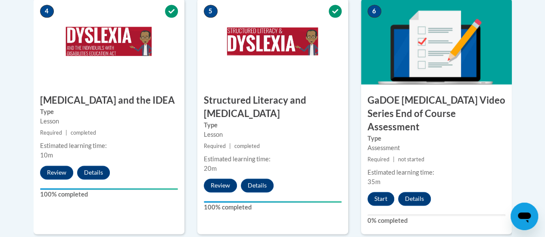 The height and width of the screenshot is (237, 545). I want to click on span: 4, so click(47, 11).